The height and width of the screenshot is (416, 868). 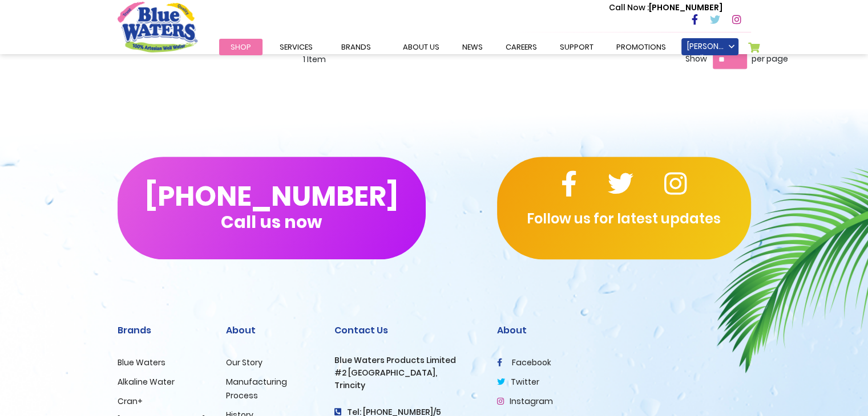 I want to click on a: store logo, so click(x=158, y=27).